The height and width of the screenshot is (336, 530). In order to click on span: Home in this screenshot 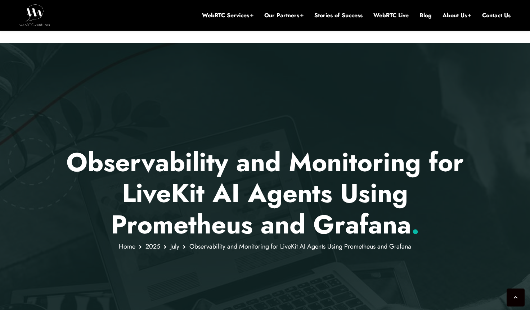, I will do `click(127, 246)`.